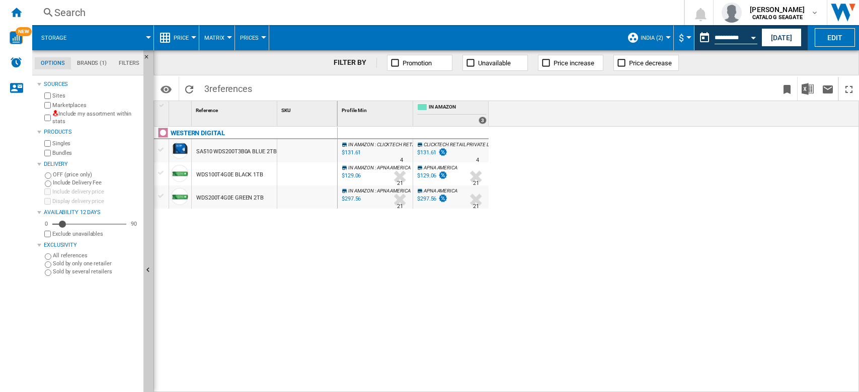 The height and width of the screenshot is (392, 859). Describe the element at coordinates (849, 89) in the screenshot. I see `button: Maximize` at that location.